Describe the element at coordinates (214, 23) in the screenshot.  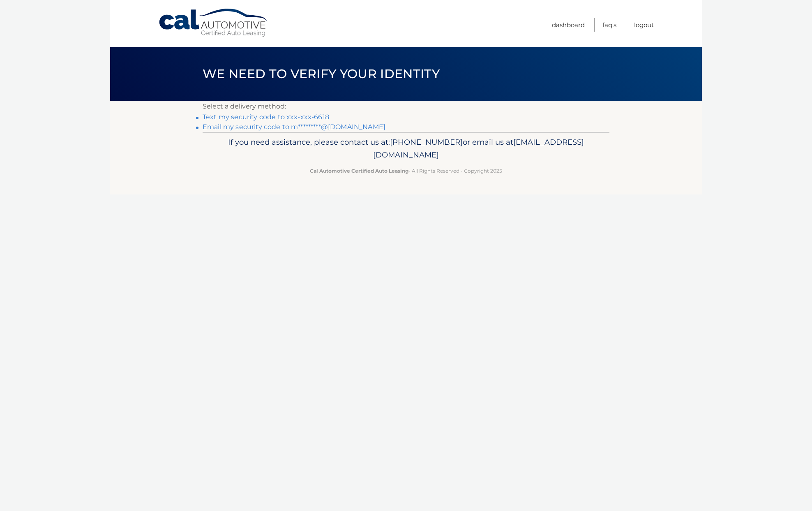
I see `a: Cal Automotive` at that location.